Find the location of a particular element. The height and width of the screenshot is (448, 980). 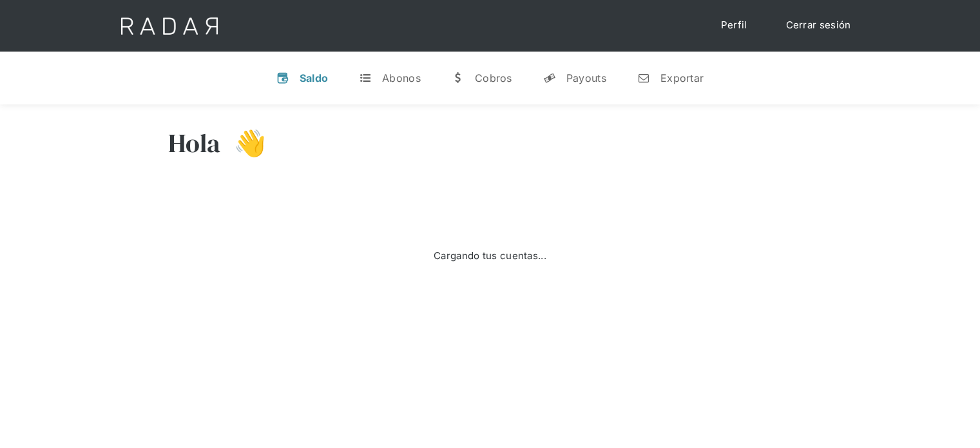

div: Saldo is located at coordinates (314, 78).